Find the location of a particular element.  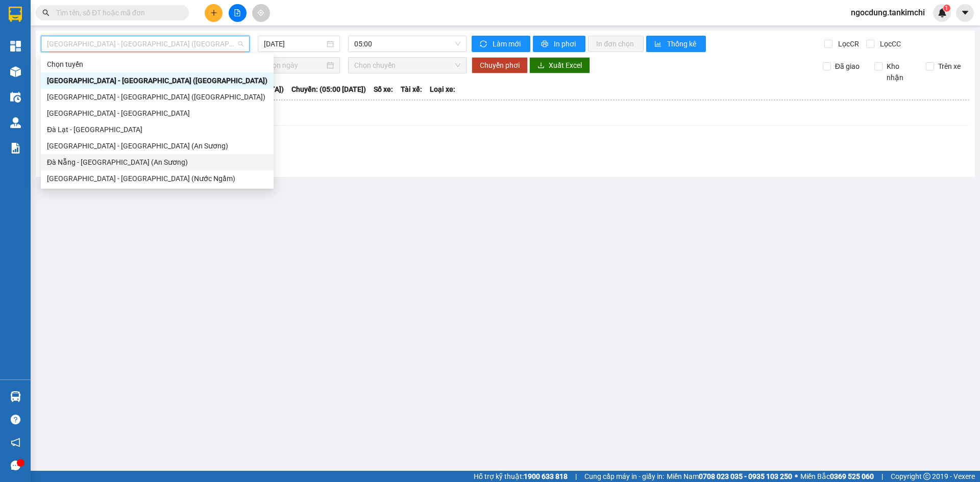

span: ngocdung.tankimchi is located at coordinates (887, 12).